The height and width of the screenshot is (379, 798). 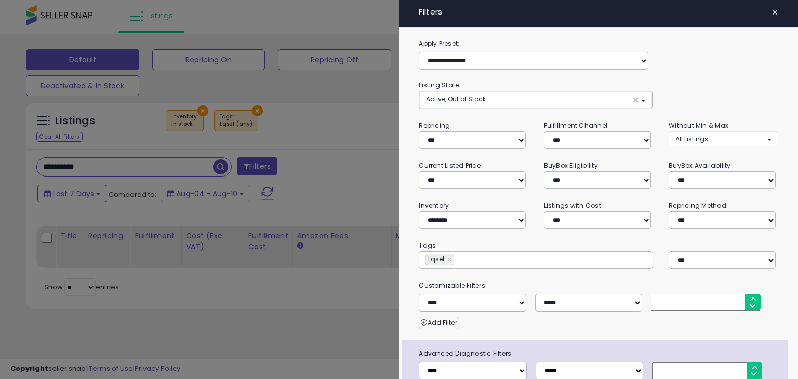 I want to click on small: Customizable Filters, so click(x=598, y=286).